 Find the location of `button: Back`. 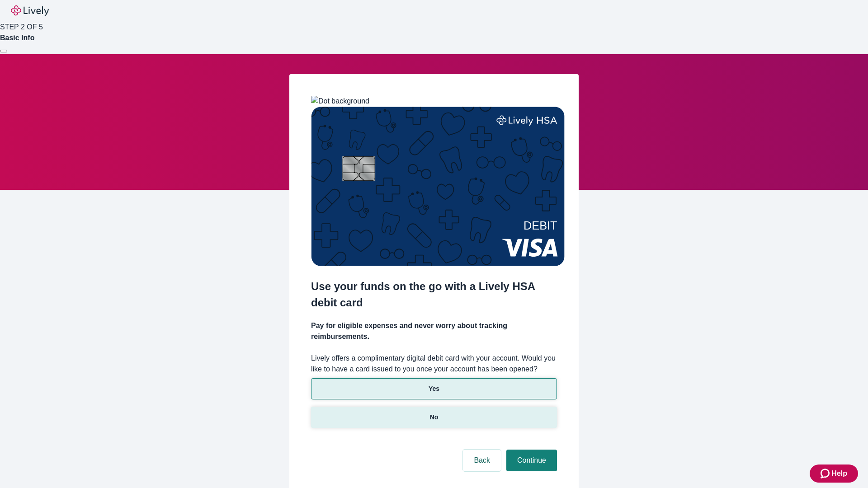

button: Back is located at coordinates (482, 461).